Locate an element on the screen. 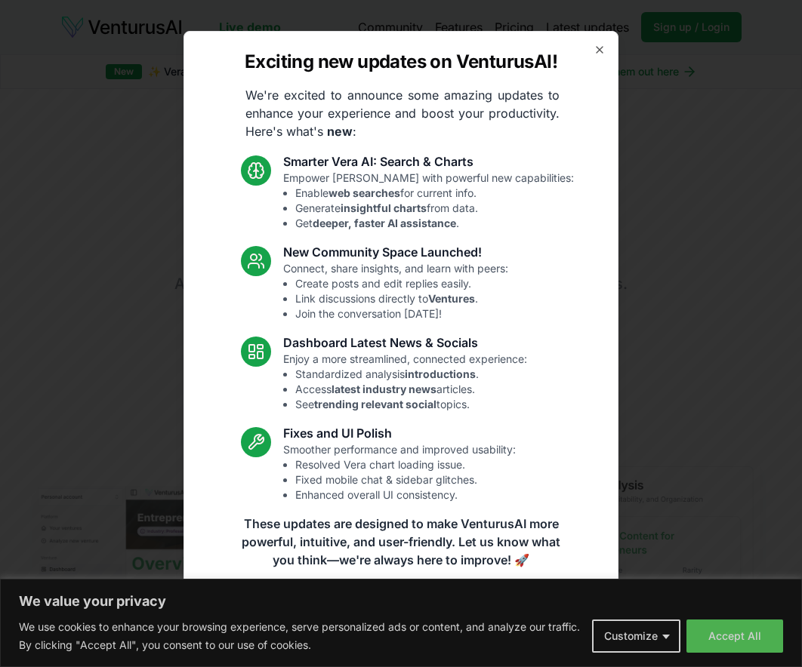 Image resolution: width=802 pixels, height=667 pixels. li: Generate from data. is located at coordinates (434, 208).